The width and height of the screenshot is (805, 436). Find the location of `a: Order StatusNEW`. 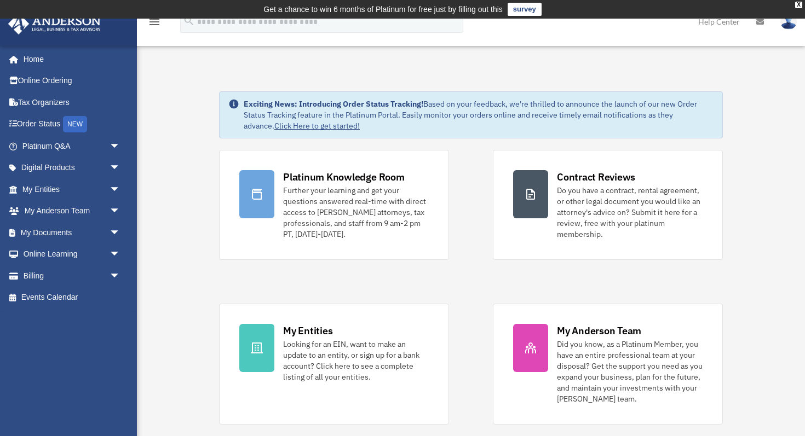

a: Order StatusNEW is located at coordinates (72, 124).